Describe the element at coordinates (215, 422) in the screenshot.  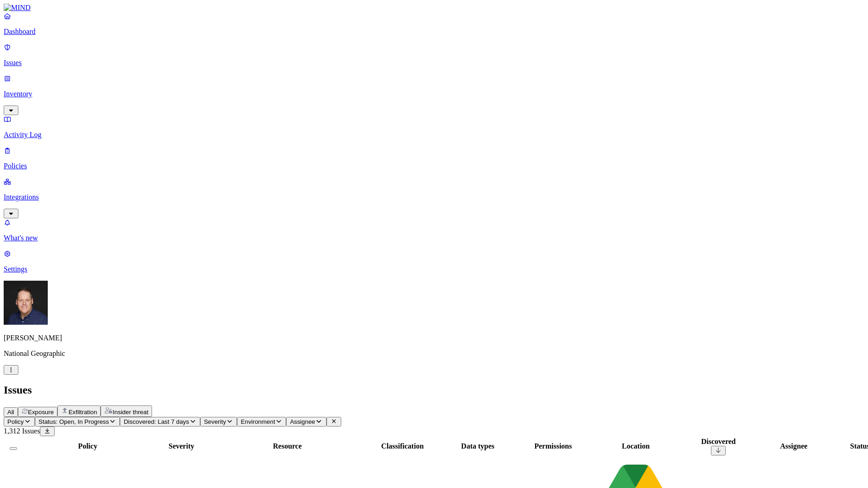
I see `span: Severity` at that location.